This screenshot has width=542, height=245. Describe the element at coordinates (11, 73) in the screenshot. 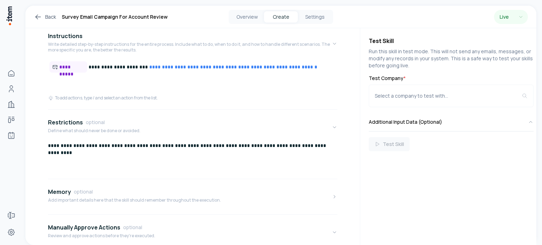

I see `a: Home` at that location.